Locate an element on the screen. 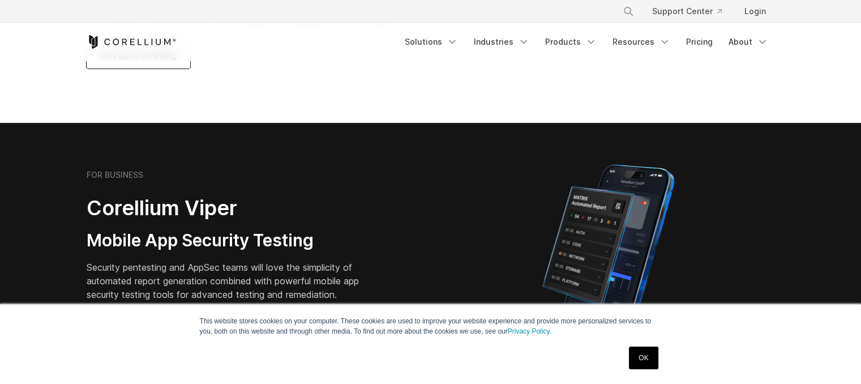 This screenshot has height=384, width=861. a: About is located at coordinates (748, 42).